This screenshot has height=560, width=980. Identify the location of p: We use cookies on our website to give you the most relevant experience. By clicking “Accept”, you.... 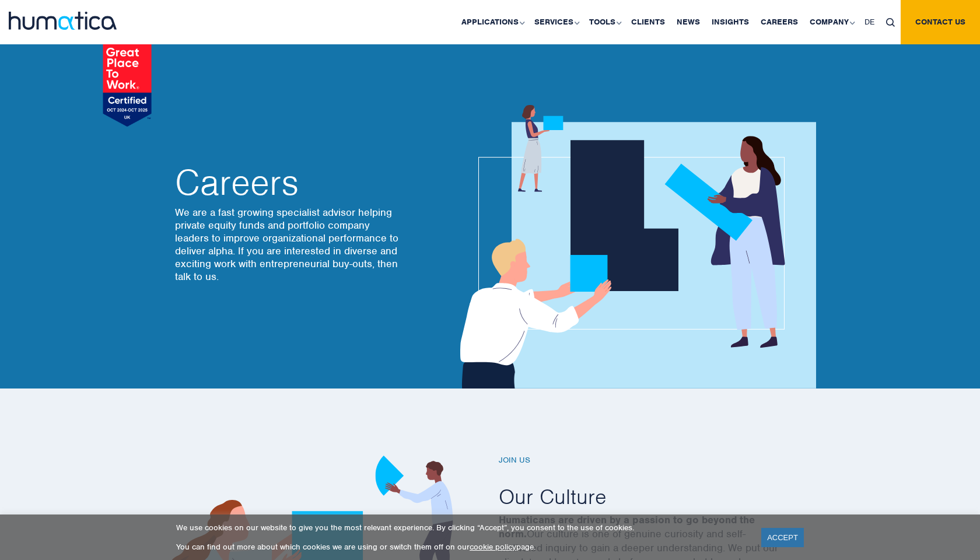
(462, 527).